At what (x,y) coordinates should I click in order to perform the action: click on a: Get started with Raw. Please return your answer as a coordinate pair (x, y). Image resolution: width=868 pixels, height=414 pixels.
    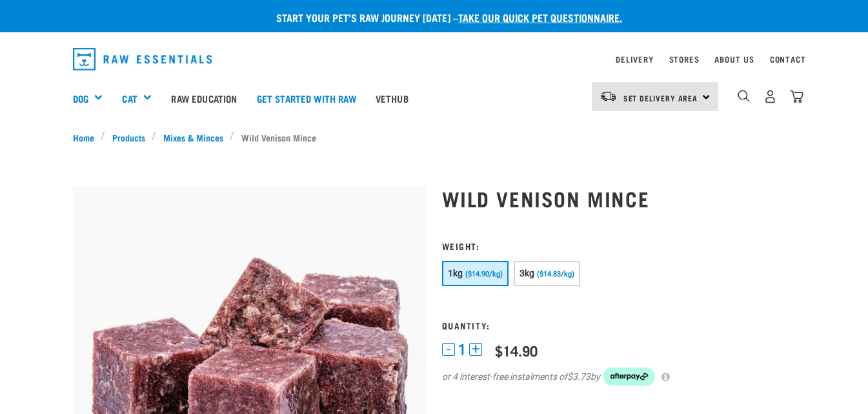
    Looking at the image, I should click on (306, 98).